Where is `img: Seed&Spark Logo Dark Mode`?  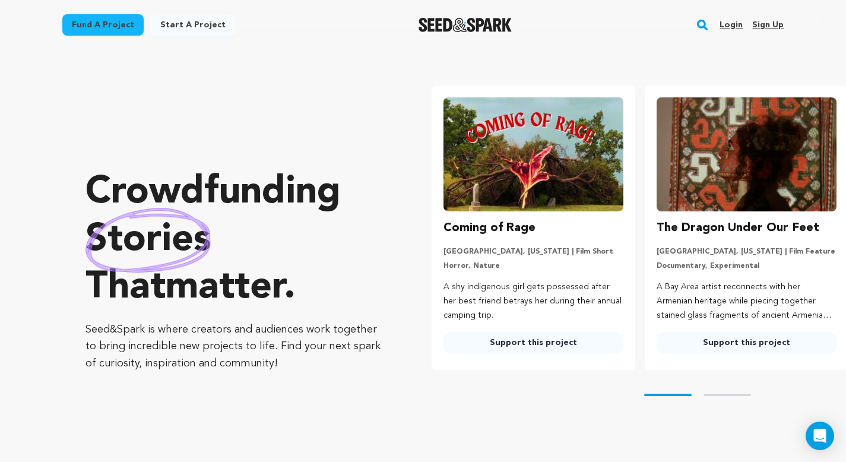
img: Seed&Spark Logo Dark Mode is located at coordinates (465, 25).